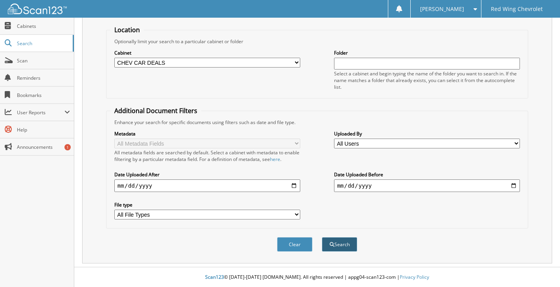  I want to click on span: Help, so click(43, 130).